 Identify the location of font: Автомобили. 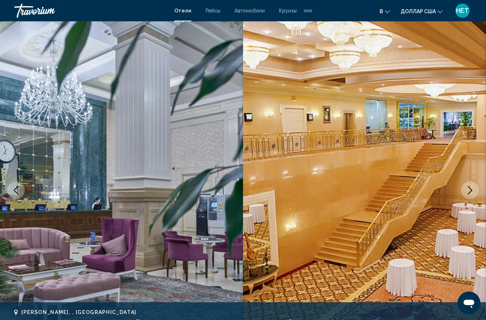
(249, 11).